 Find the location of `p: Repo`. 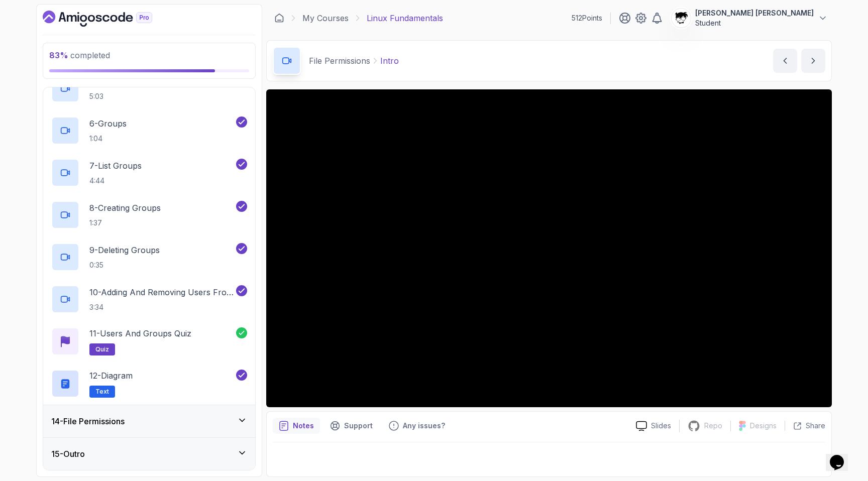

p: Repo is located at coordinates (713, 426).